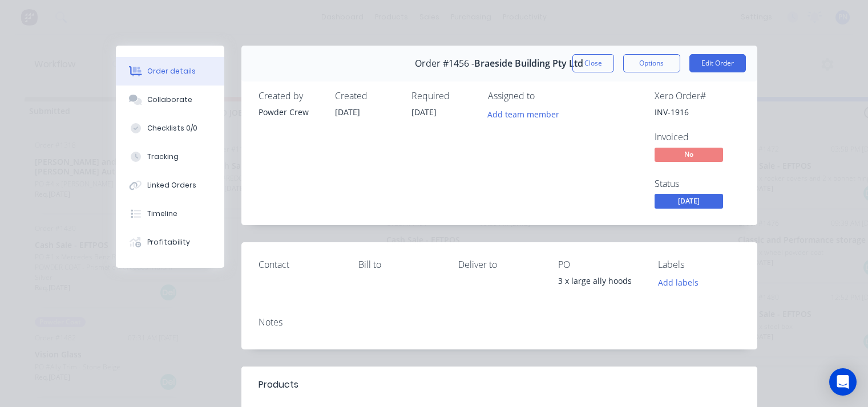  I want to click on div: Tracking, so click(163, 157).